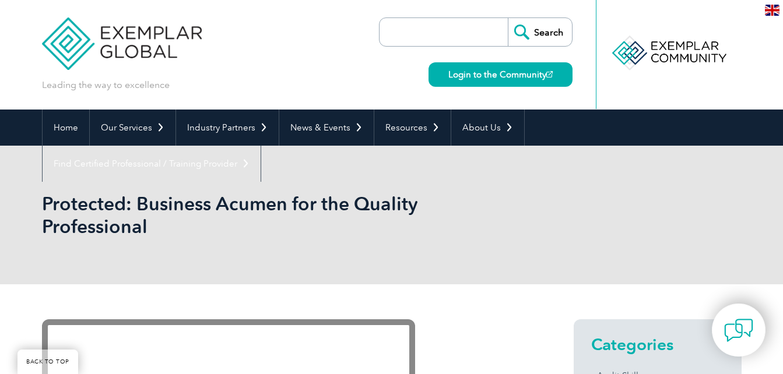  I want to click on p: Leading the way to excellence, so click(105, 85).